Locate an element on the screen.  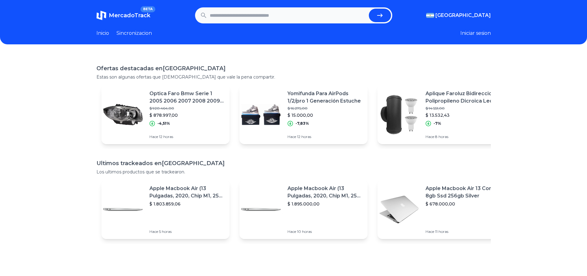
p: Yomifunda Para AirPods 1/2/pro 1 Generación Estuche is located at coordinates (325, 97).